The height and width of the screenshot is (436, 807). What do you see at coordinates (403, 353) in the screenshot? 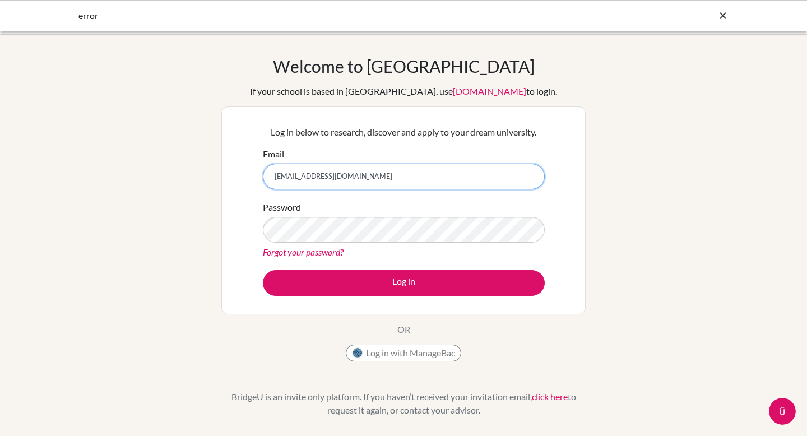
I see `button: Log in with ManageBac` at bounding box center [403, 353].